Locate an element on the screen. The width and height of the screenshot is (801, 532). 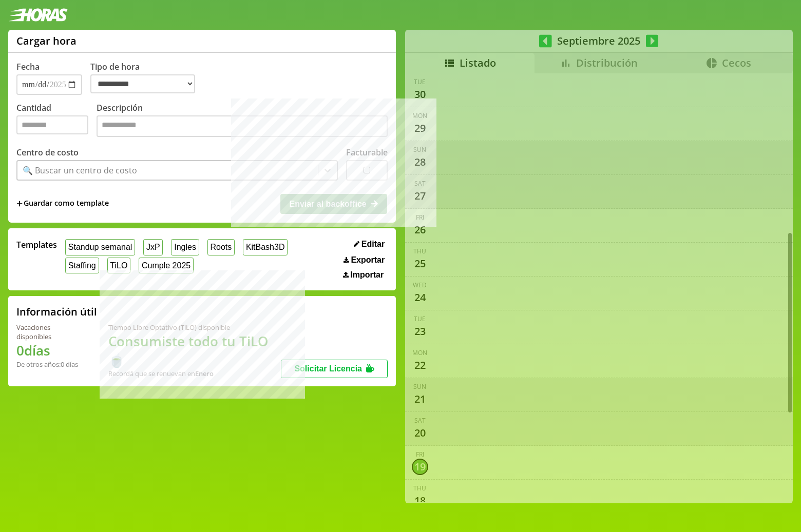
h1: Cargar hora is located at coordinates (46, 41).